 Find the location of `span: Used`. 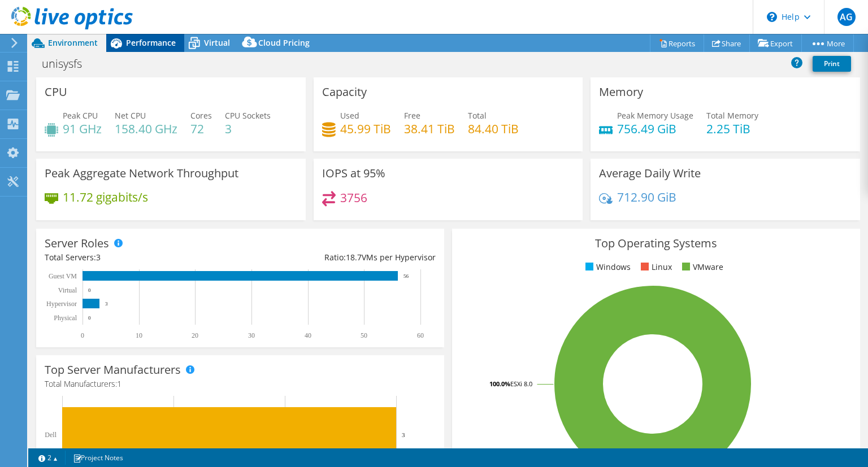

span: Used is located at coordinates (350, 115).